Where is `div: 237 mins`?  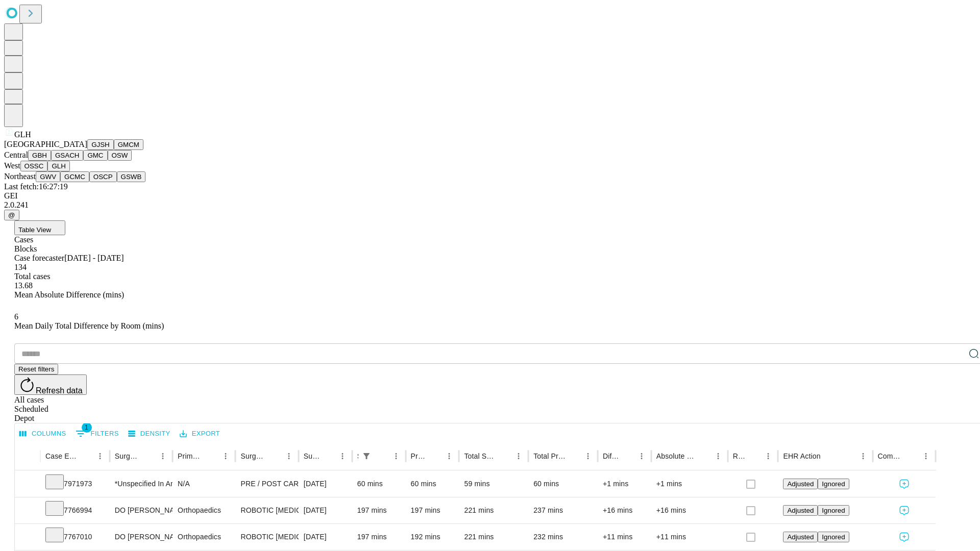 div: 237 mins is located at coordinates (563, 510).